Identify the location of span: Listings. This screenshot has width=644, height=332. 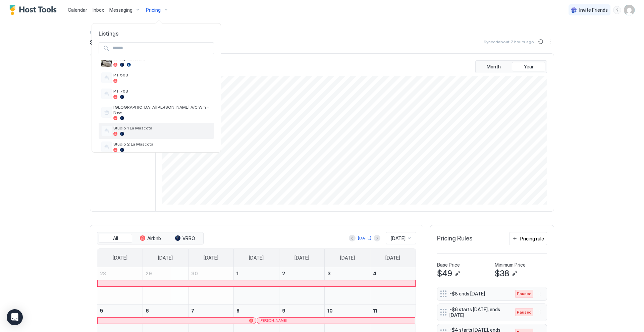
(156, 34).